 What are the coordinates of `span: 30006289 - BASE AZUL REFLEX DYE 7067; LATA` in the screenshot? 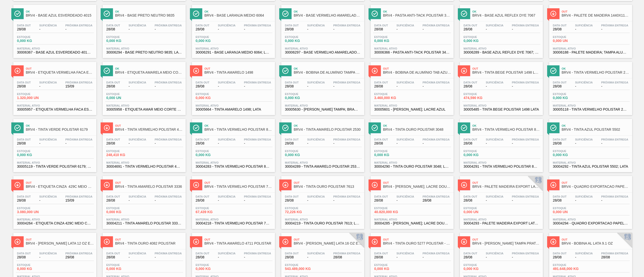 It's located at (502, 53).